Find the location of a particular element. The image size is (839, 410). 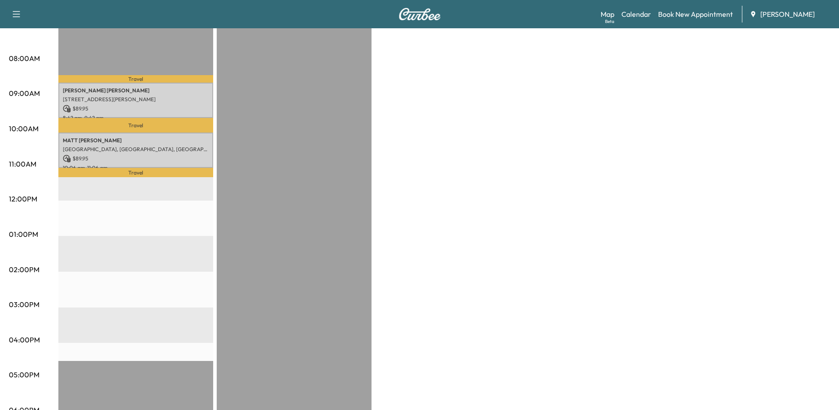

p: 10:00AM is located at coordinates (23, 129).